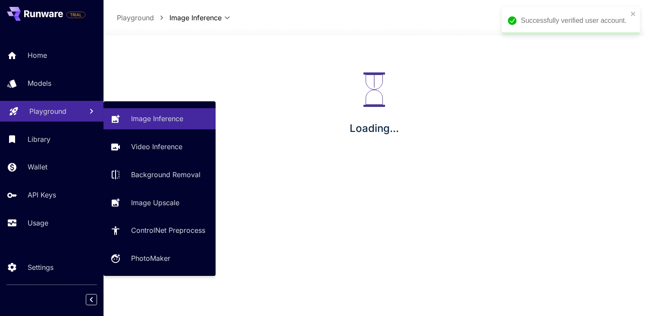 This screenshot has height=316, width=645. Describe the element at coordinates (160, 119) in the screenshot. I see `a: Image Inference` at that location.